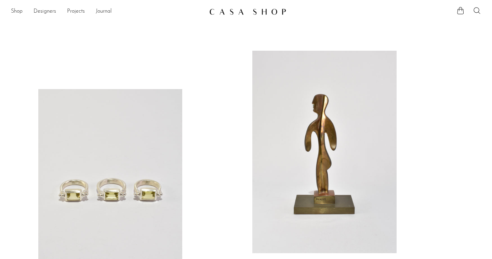 This screenshot has height=259, width=492. Describe the element at coordinates (45, 12) in the screenshot. I see `a: Designers` at that location.